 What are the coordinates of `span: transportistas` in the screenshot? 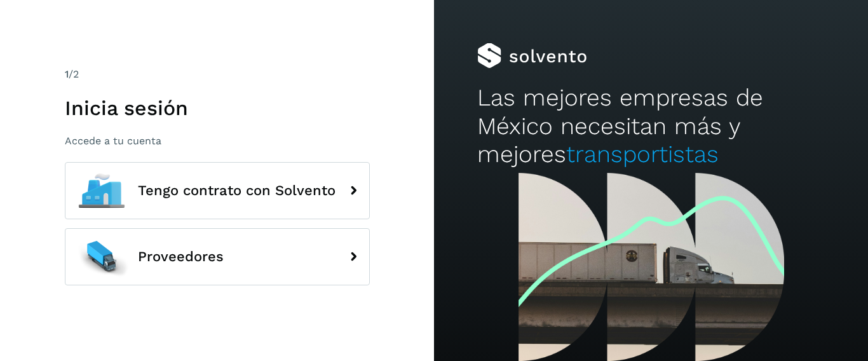 It's located at (642, 154).